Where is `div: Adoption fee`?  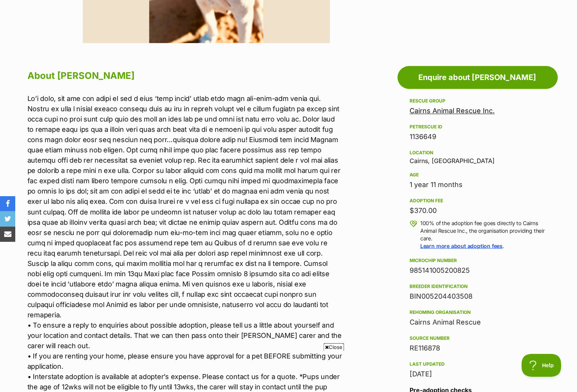
div: Adoption fee is located at coordinates (477, 201).